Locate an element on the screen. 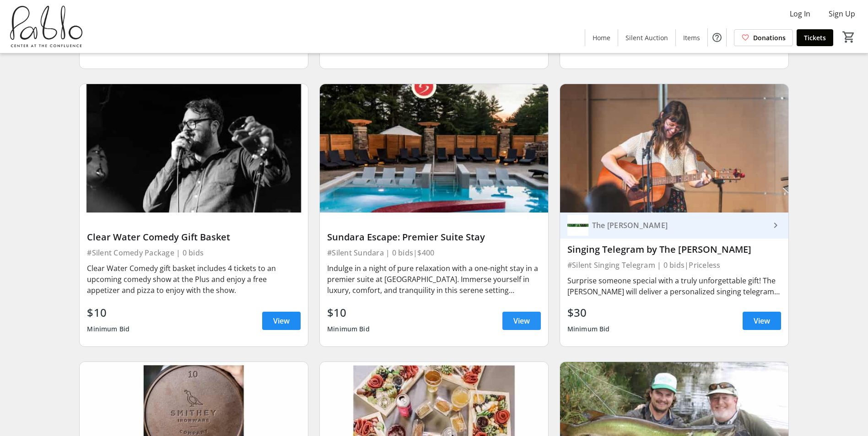  button: Cart is located at coordinates (849, 37).